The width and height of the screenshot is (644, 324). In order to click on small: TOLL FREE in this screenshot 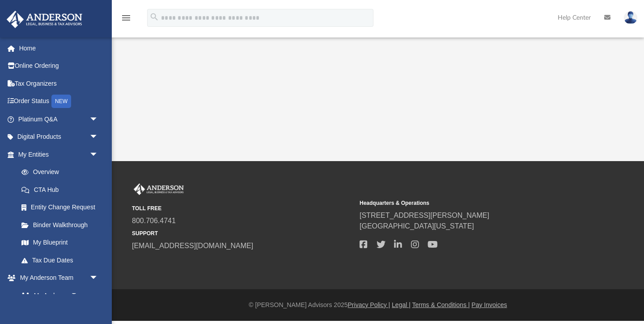, I will do `click(242, 209)`.